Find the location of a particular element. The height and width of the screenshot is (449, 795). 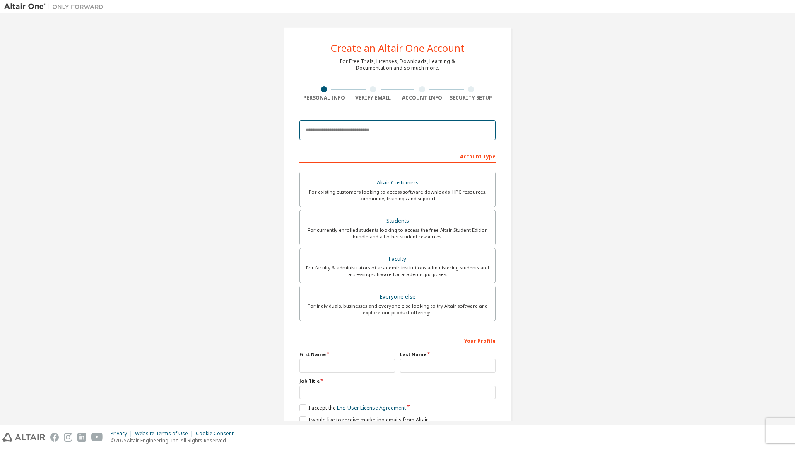

div: Your Profile is located at coordinates (398, 340).